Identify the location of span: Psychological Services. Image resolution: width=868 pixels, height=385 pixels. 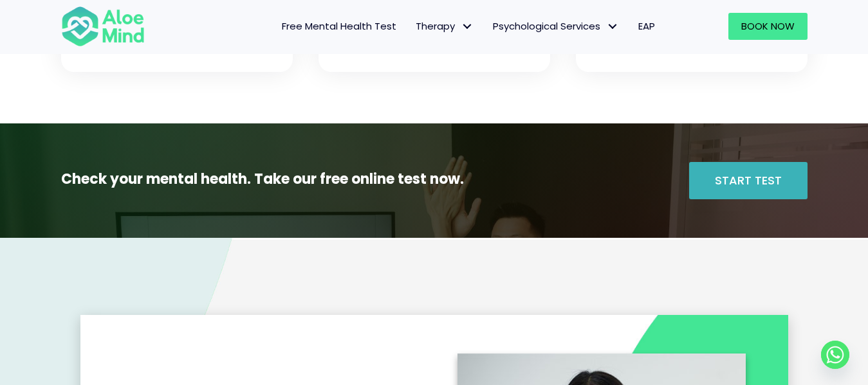
(556, 25).